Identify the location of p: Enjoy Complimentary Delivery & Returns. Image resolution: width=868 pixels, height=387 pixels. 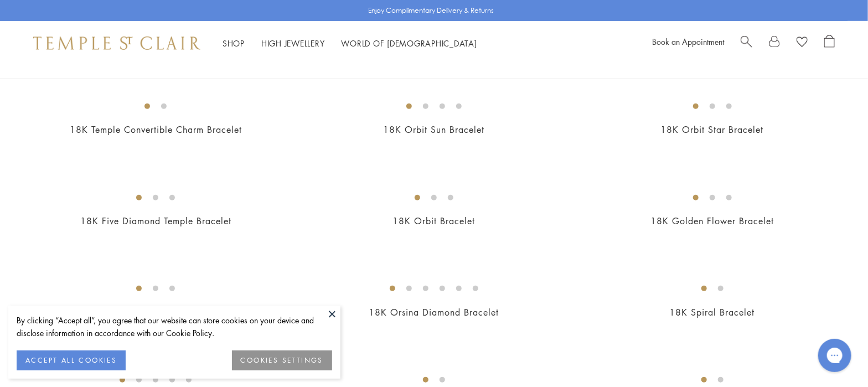
(431, 10).